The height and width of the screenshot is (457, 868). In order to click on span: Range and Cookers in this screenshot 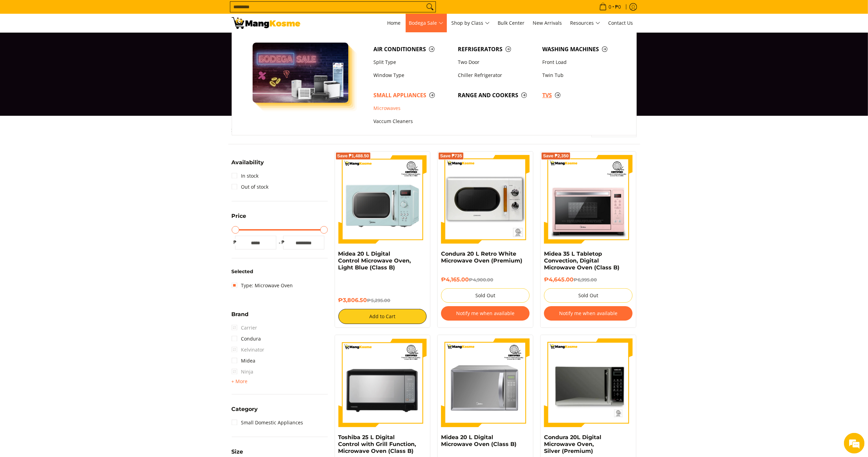, I will do `click(497, 95)`.